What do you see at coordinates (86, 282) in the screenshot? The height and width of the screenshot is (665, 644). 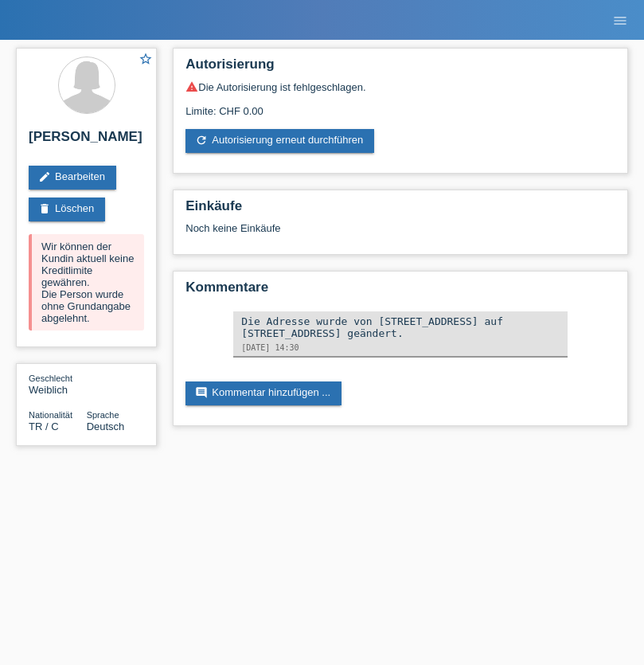 I see `div: Wir können der Kundin aktuell keine Kreditlimite gewähren. Die Person wurde ohne Grundangabe abge...` at bounding box center [86, 282].